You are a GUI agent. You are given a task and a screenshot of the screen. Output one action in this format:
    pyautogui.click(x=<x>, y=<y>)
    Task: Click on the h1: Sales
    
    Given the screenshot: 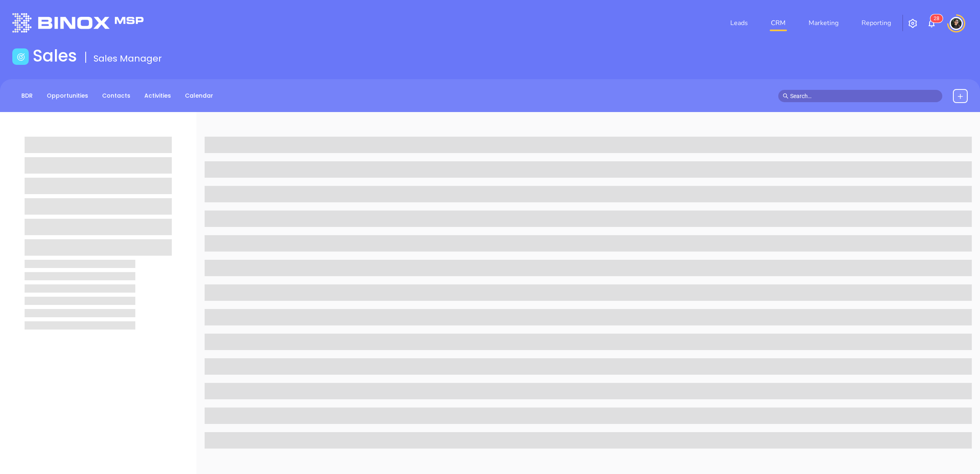 What is the action you would take?
    pyautogui.click(x=55, y=56)
    